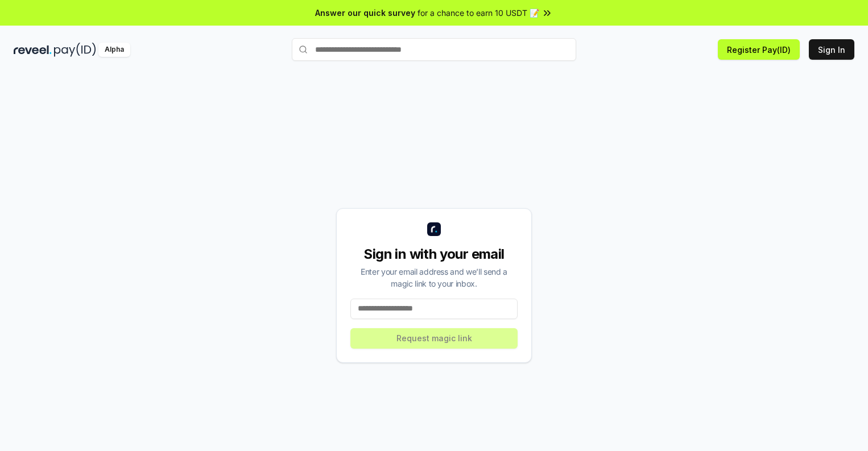  I want to click on img: pay_id, so click(75, 50).